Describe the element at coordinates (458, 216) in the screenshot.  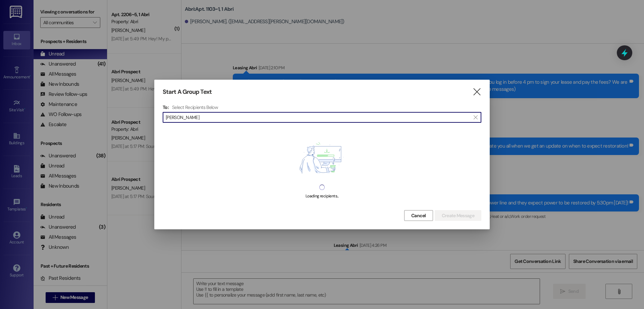
I see `button: Create Message` at that location.